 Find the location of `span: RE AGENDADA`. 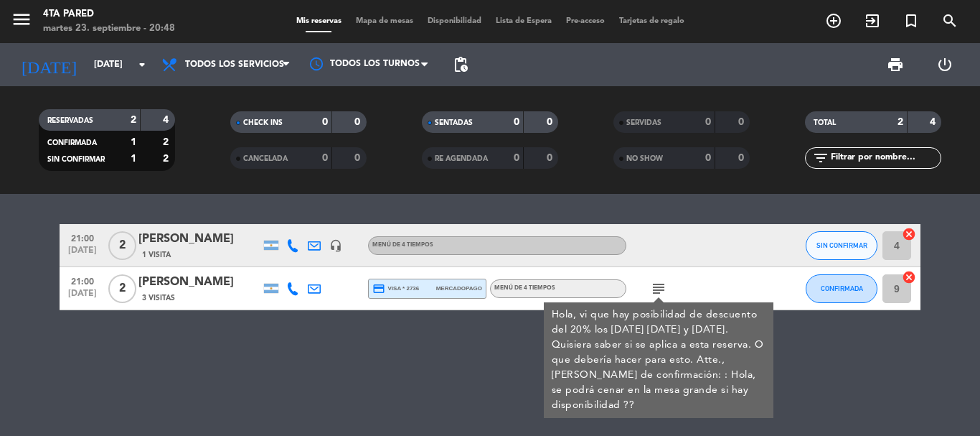

span: RE AGENDADA is located at coordinates (462, 158).